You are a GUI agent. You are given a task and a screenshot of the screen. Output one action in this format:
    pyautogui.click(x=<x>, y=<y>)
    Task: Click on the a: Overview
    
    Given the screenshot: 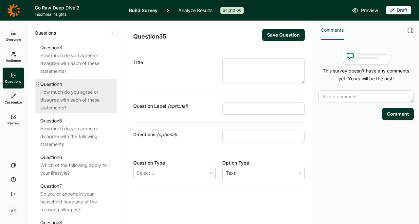 What is the action you would take?
    pyautogui.click(x=13, y=36)
    